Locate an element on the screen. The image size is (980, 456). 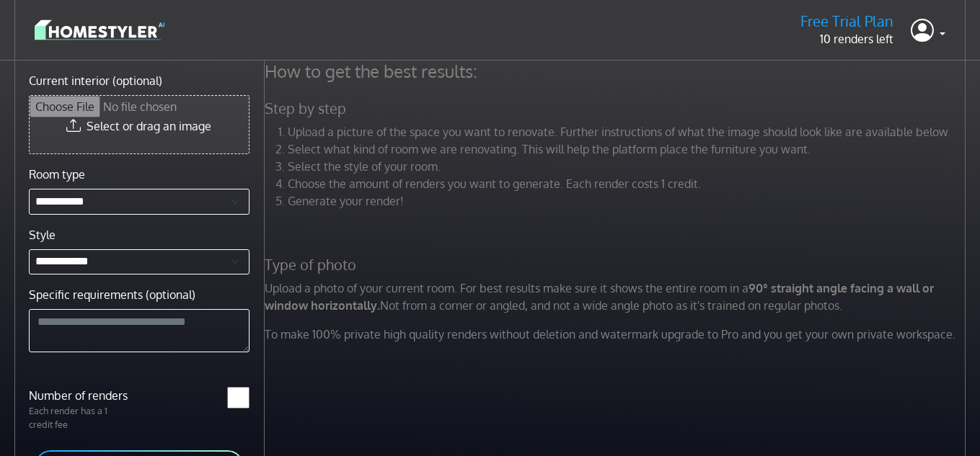
li: Choose the amount of renders you want to generate. Each render costs 1 credit. is located at coordinates (628, 184).